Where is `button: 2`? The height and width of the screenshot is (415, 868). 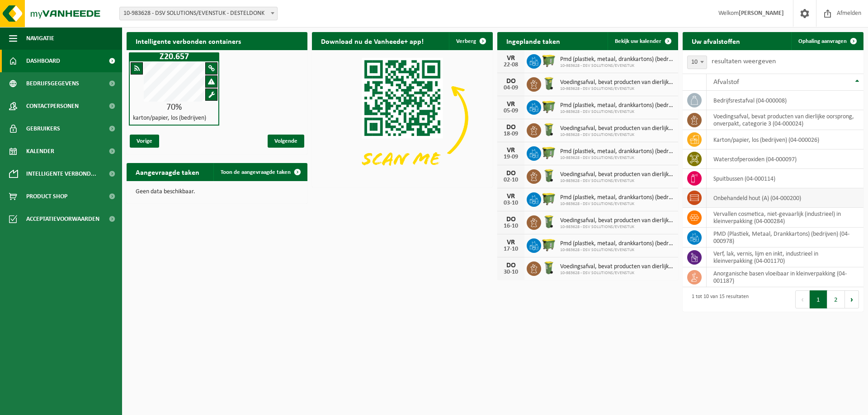
button: 2 is located at coordinates (836, 299).